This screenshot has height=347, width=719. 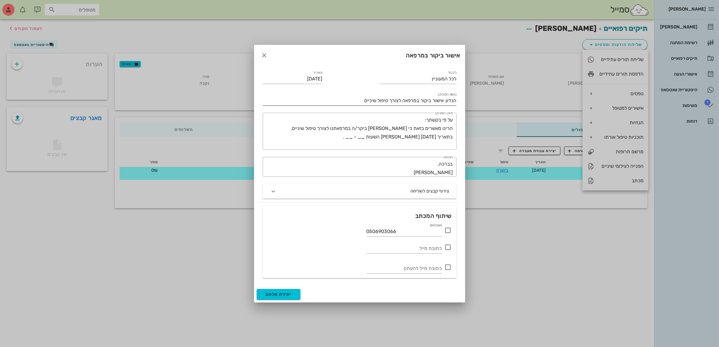 What do you see at coordinates (318, 73) in the screenshot?
I see `label: תאריך` at bounding box center [318, 73].